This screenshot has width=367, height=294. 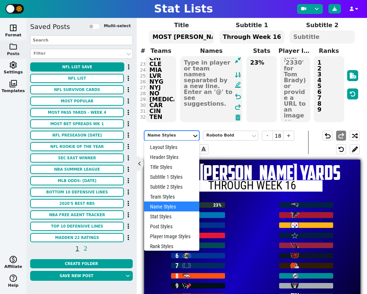 I want to click on button: 2020's Best RBs, so click(x=77, y=203).